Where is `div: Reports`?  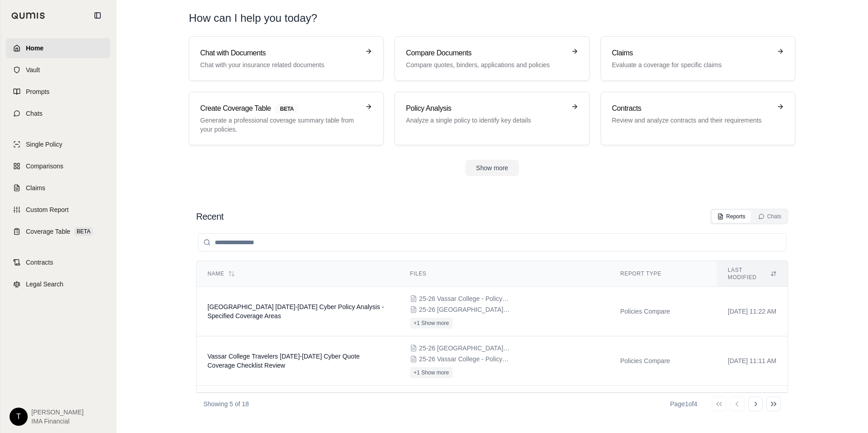
div: Reports is located at coordinates (732, 216).